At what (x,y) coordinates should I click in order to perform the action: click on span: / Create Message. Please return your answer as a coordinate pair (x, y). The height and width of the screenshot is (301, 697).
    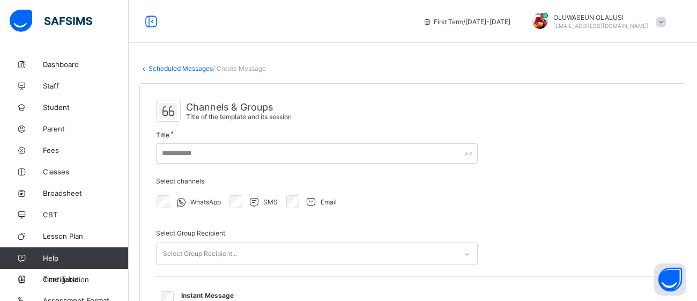
    Looking at the image, I should click on (239, 68).